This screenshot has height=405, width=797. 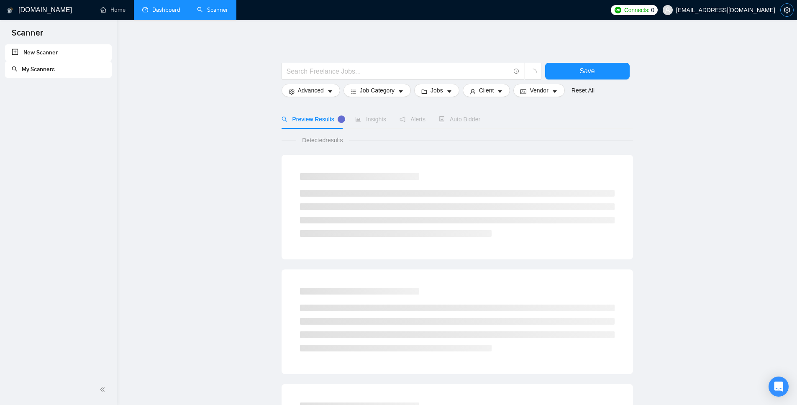 What do you see at coordinates (618, 10) in the screenshot?
I see `img: upwork-logo.png` at bounding box center [618, 10].